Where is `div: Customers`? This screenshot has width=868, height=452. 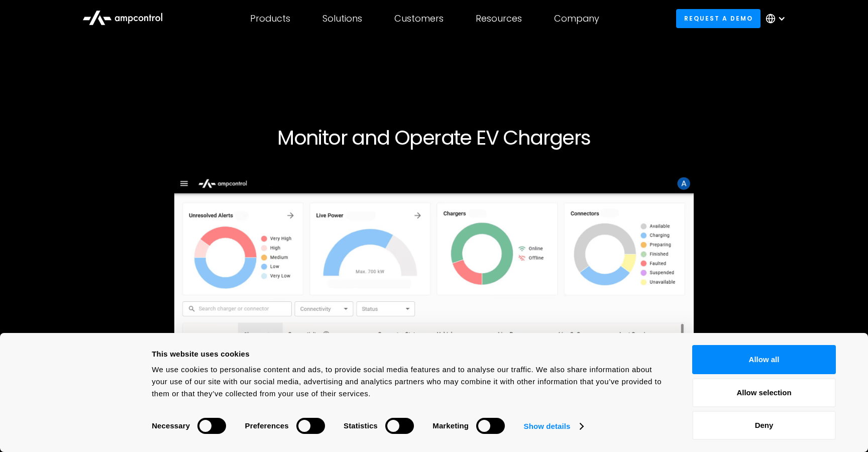
div: Customers is located at coordinates (419, 19).